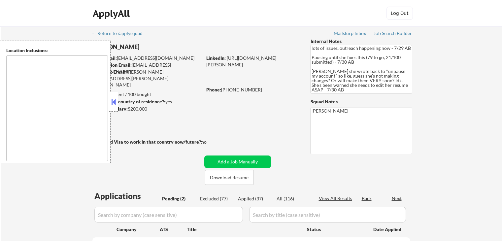 This screenshot has height=241, width=502. What do you see at coordinates (179, 199) in the screenshot?
I see `div: Pending (2)` at bounding box center [179, 199].